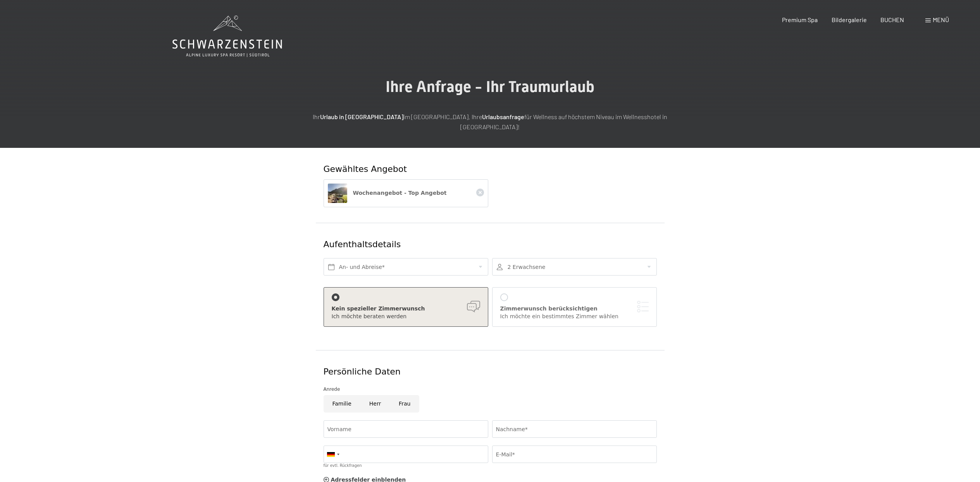 The width and height of the screenshot is (980, 482). What do you see at coordinates (405, 309) in the screenshot?
I see `div: Kein spezieller Zimmerwunsch` at bounding box center [405, 309].